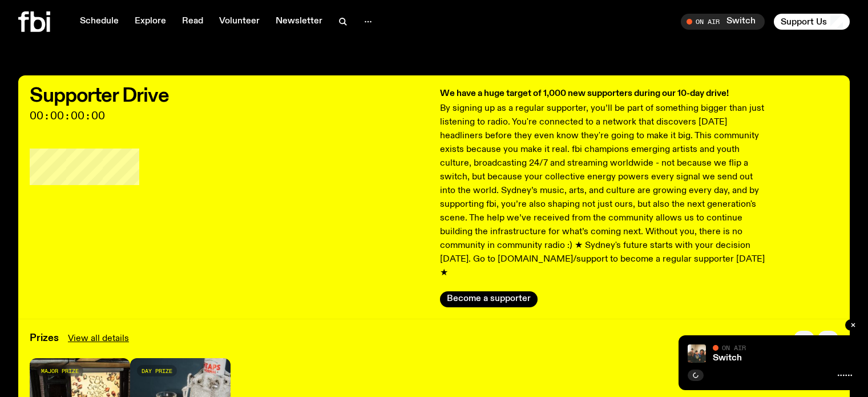 The height and width of the screenshot is (397, 868). What do you see at coordinates (697, 354) in the screenshot?
I see `img: A warm film photo of the switch team sitting close together. from left to right: Cedar, Lau, Sand...` at bounding box center [697, 354].